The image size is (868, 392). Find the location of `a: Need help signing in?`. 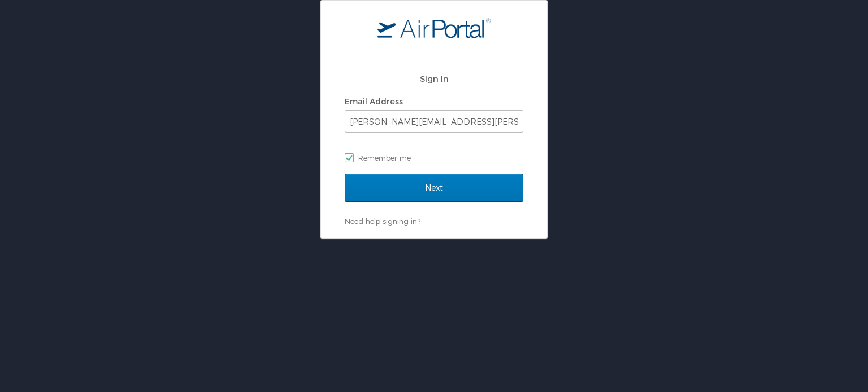

a: Need help signing in? is located at coordinates (382, 221).